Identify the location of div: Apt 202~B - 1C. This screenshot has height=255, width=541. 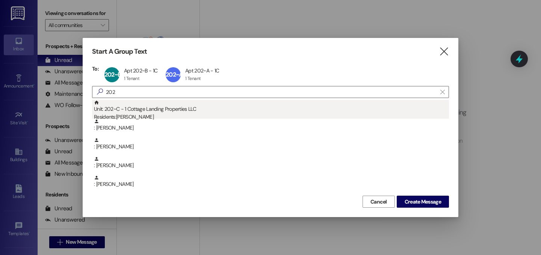
(141, 71).